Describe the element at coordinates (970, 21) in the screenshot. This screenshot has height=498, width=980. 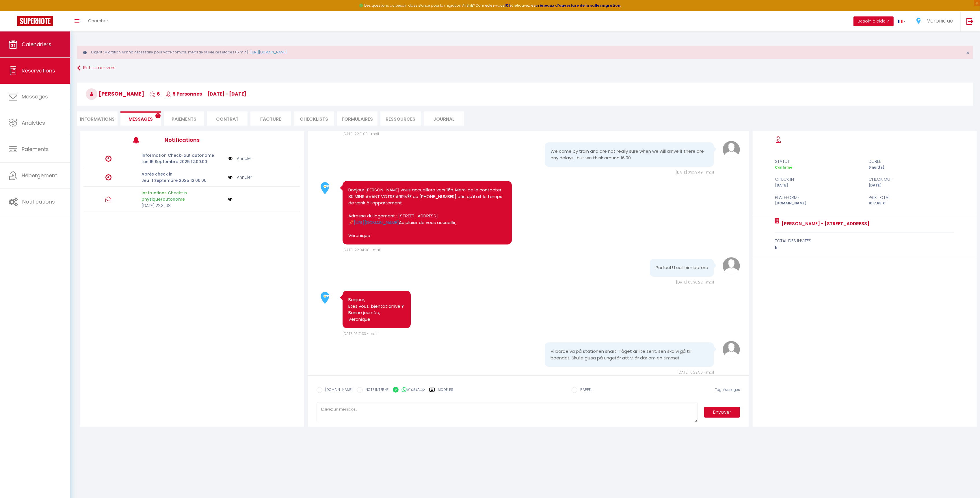
I see `img: logout` at that location.